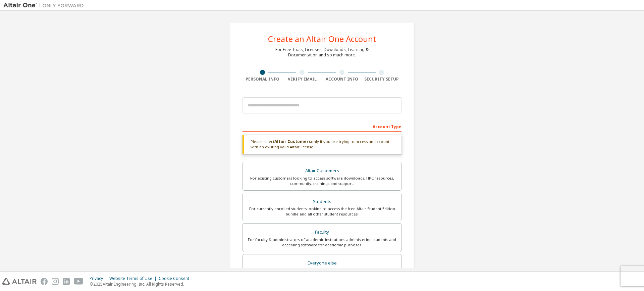 This screenshot has height=291, width=644. I want to click on div: Create an Altair One Account, so click(322, 39).